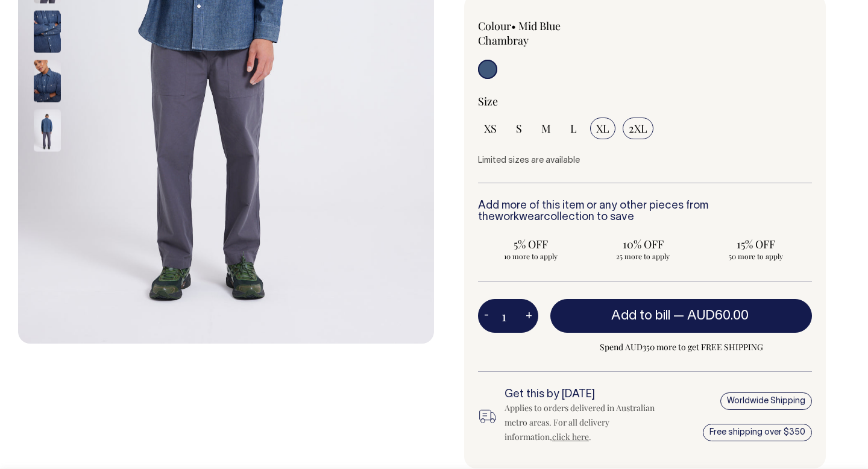 This screenshot has height=469, width=868. Describe the element at coordinates (582, 422) in the screenshot. I see `div: Applies to orders delivered in Australian metro areas. For all delivery information, .` at that location.